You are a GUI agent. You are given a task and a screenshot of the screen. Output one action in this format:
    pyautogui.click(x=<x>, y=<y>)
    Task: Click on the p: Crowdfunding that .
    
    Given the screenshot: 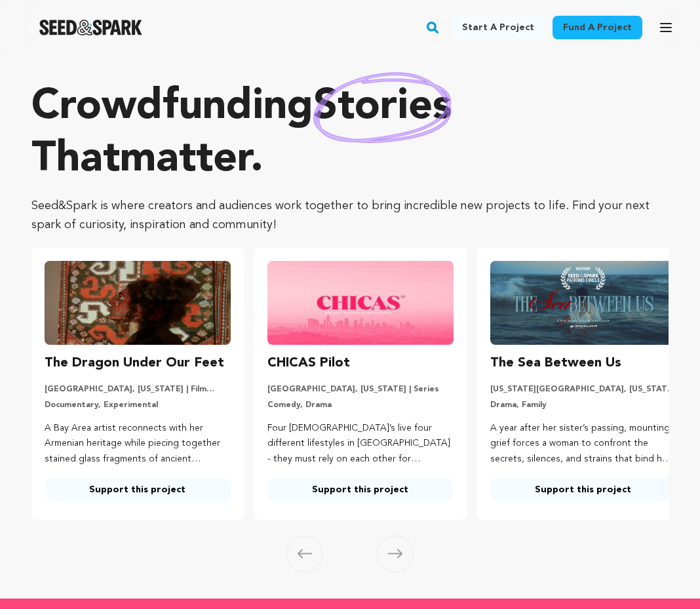 What is the action you would take?
    pyautogui.click(x=350, y=134)
    